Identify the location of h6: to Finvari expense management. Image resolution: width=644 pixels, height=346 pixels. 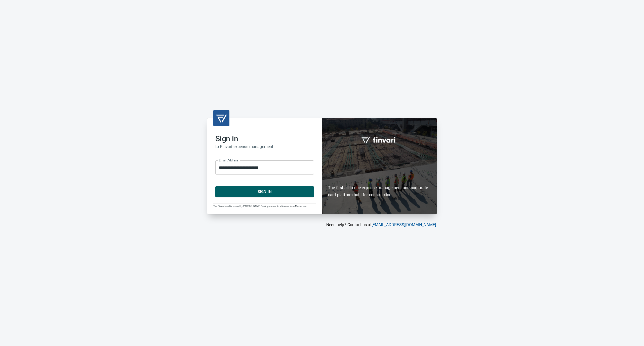
(265, 147).